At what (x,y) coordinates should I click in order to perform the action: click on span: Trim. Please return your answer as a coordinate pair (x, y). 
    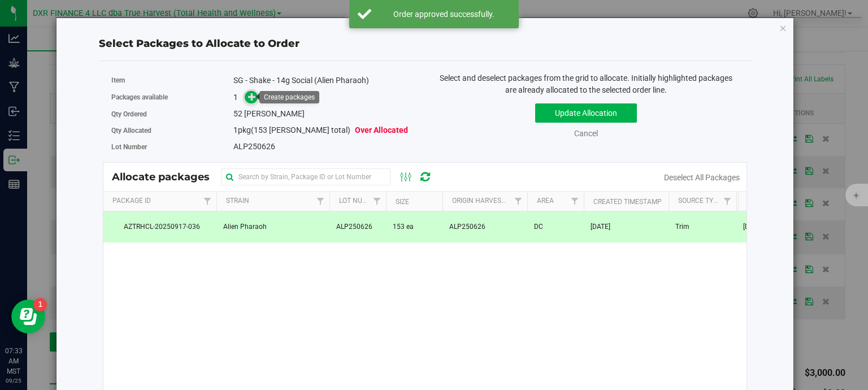
    Looking at the image, I should click on (682, 226).